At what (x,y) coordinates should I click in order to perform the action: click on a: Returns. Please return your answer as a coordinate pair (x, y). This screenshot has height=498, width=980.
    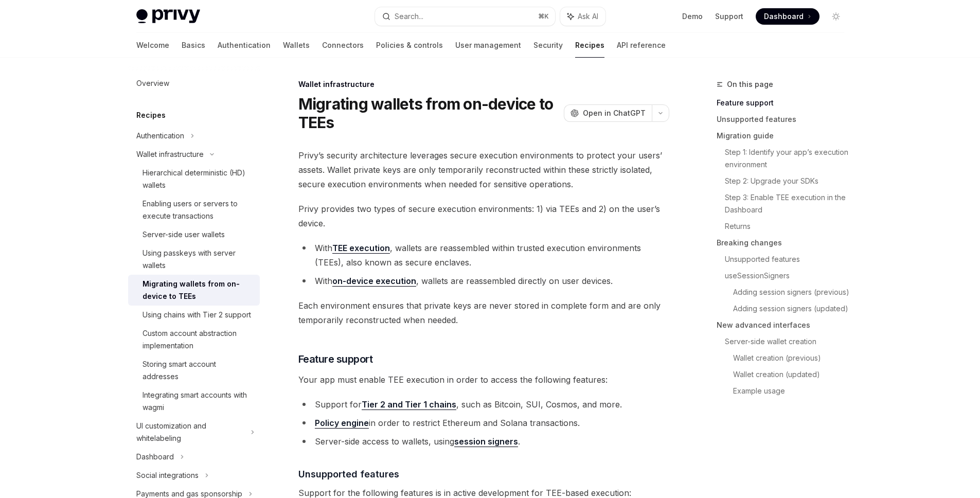
    Looking at the image, I should click on (789, 226).